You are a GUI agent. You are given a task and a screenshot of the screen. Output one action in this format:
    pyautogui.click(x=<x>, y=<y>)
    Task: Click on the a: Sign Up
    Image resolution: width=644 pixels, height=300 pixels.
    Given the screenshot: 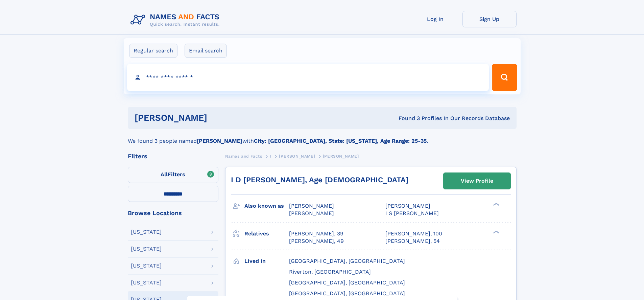 What is the action you would take?
    pyautogui.click(x=489, y=19)
    